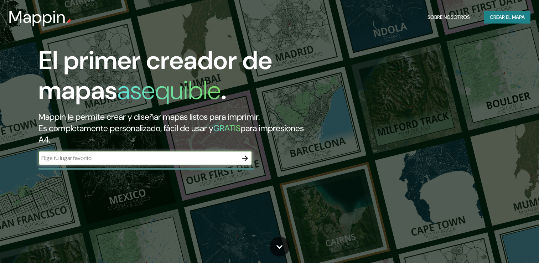 This screenshot has width=539, height=263. Describe the element at coordinates (449, 17) in the screenshot. I see `font: Sobre nosotros` at that location.